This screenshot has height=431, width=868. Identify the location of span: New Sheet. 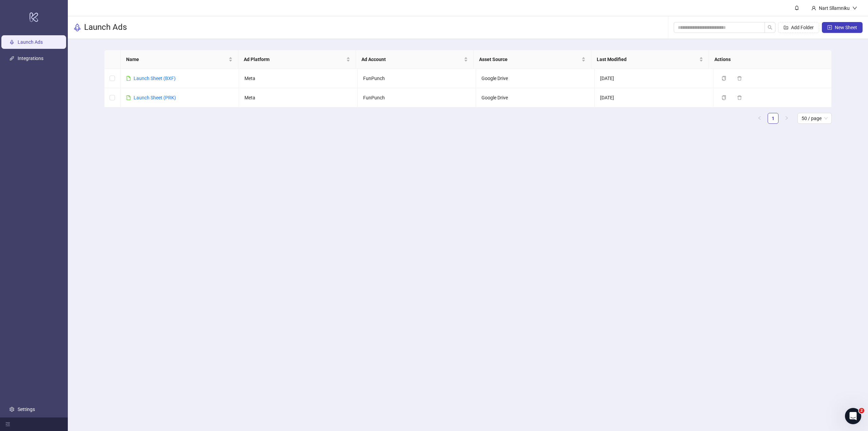
(846, 28).